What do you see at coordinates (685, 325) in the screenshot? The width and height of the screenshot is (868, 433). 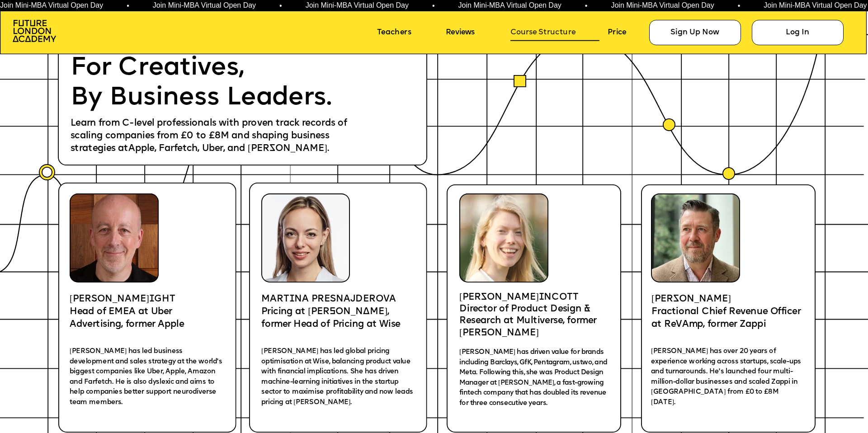 I see `span: A` at bounding box center [685, 325].